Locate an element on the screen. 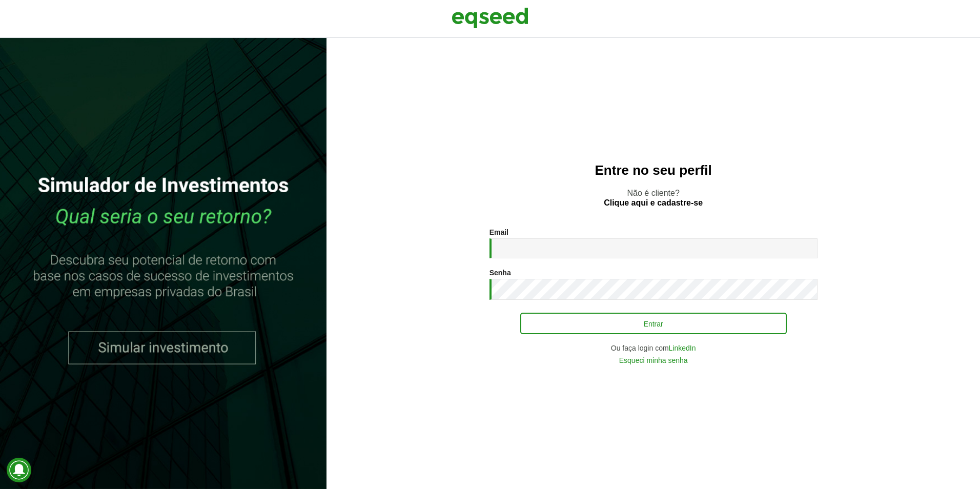 The width and height of the screenshot is (980, 489). p: Não é cliente? is located at coordinates (653, 198).